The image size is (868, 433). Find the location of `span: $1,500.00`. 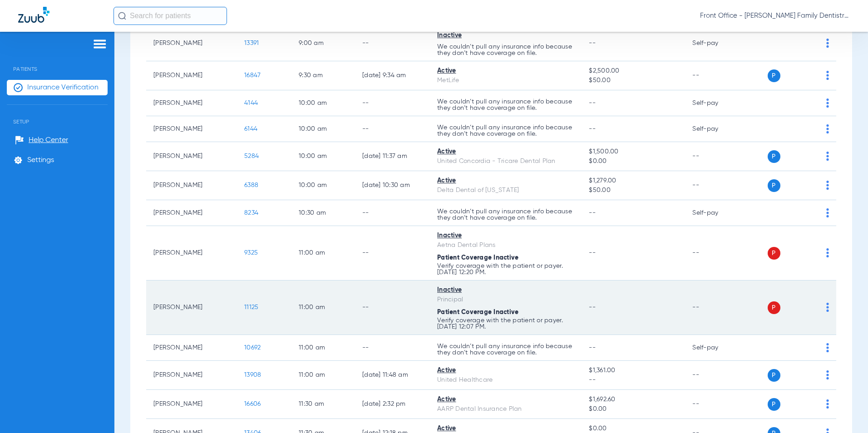

span: $1,500.00 is located at coordinates (633, 152).